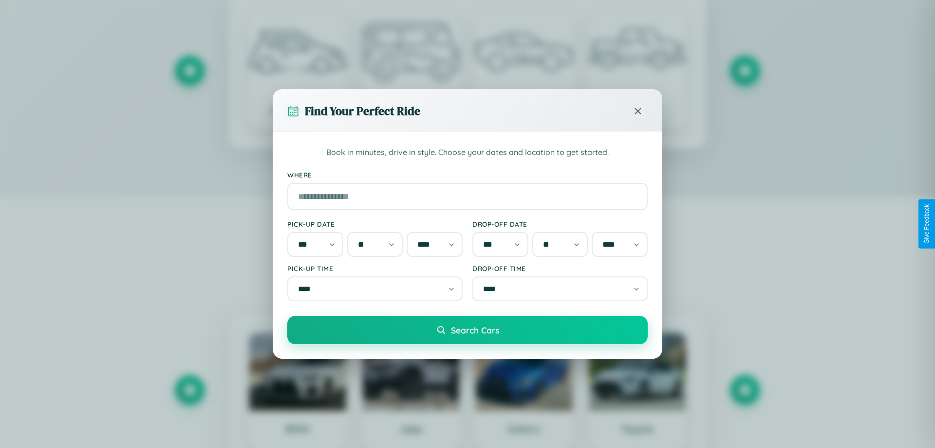  What do you see at coordinates (475, 330) in the screenshot?
I see `span: Search Cars` at bounding box center [475, 330].